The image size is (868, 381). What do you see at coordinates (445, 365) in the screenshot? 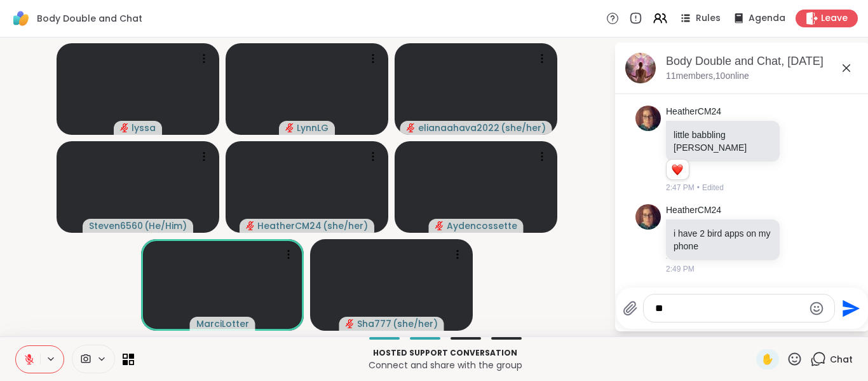
I see `p: Connect and share with the group` at bounding box center [445, 365].